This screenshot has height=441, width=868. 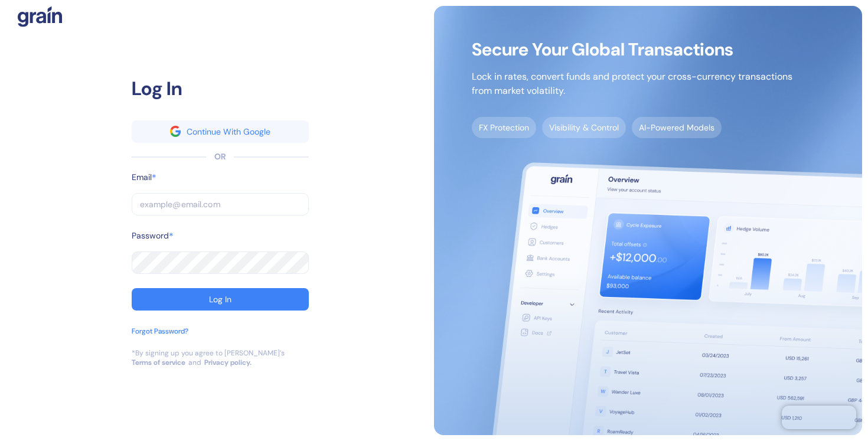 What do you see at coordinates (158, 362) in the screenshot?
I see `a: Terms of service` at bounding box center [158, 362].